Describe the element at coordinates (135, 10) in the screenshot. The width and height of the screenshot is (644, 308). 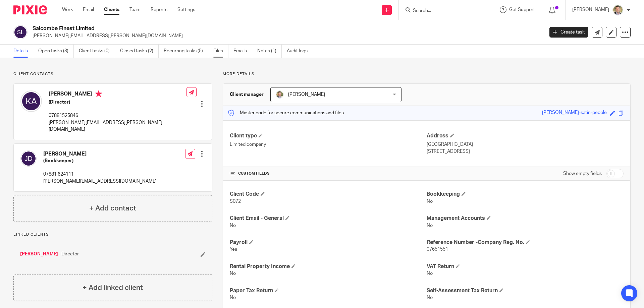
I see `a: Team` at that location.